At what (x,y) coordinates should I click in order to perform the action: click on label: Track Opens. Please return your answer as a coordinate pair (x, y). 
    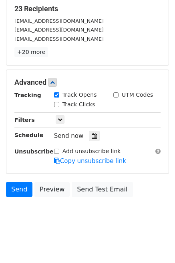
    Looking at the image, I should click on (80, 95).